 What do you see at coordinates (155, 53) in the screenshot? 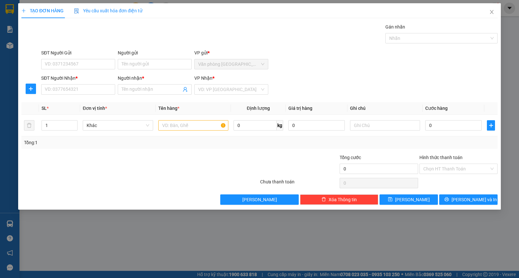
I see `div: Người gửi` at bounding box center [155, 53].